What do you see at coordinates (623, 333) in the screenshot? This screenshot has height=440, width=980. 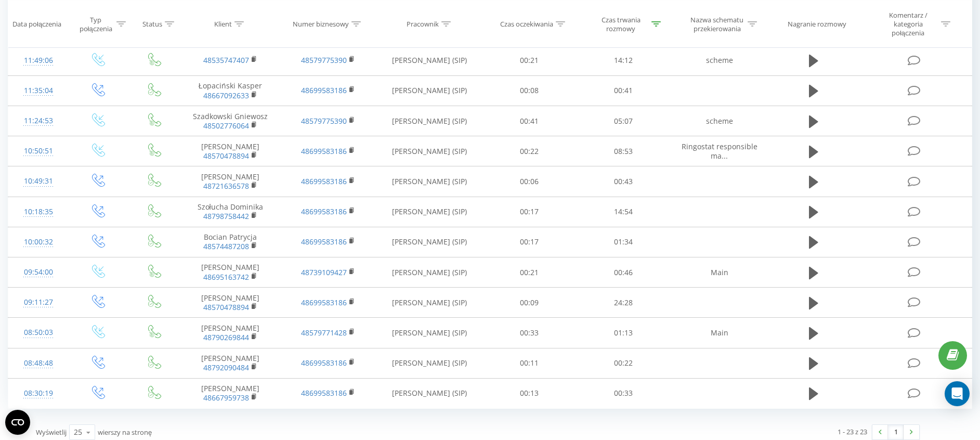 I see `td: 01:13` at bounding box center [623, 333].